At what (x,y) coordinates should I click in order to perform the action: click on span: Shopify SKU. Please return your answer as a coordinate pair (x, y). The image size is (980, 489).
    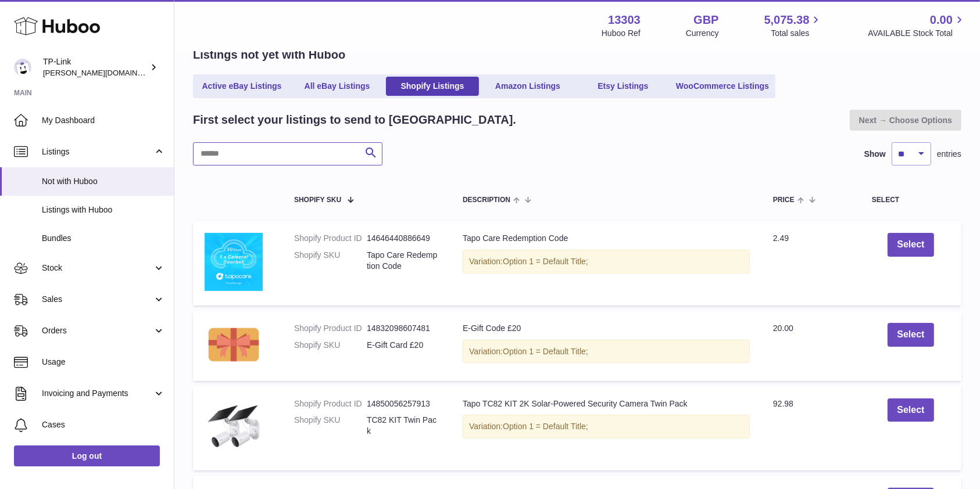
    Looking at the image, I should click on (318, 200).